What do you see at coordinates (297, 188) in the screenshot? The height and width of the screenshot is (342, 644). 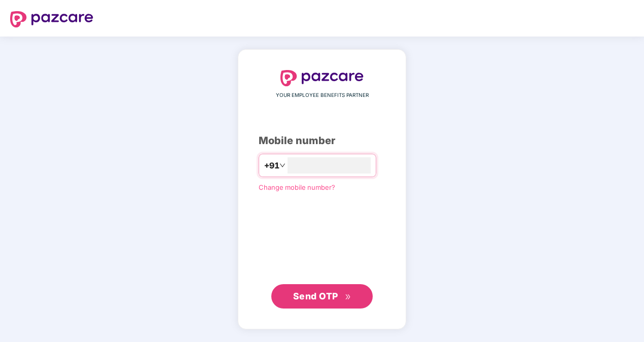 I see `span: Change mobile number?` at bounding box center [297, 188].